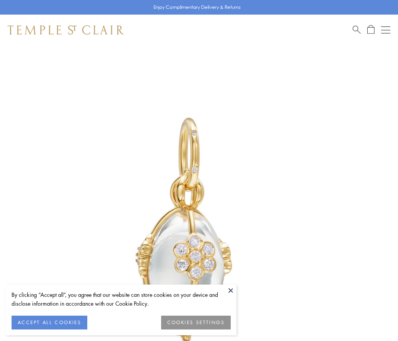 Image resolution: width=398 pixels, height=341 pixels. Describe the element at coordinates (370, 30) in the screenshot. I see `a: Open Shopping Bag` at that location.